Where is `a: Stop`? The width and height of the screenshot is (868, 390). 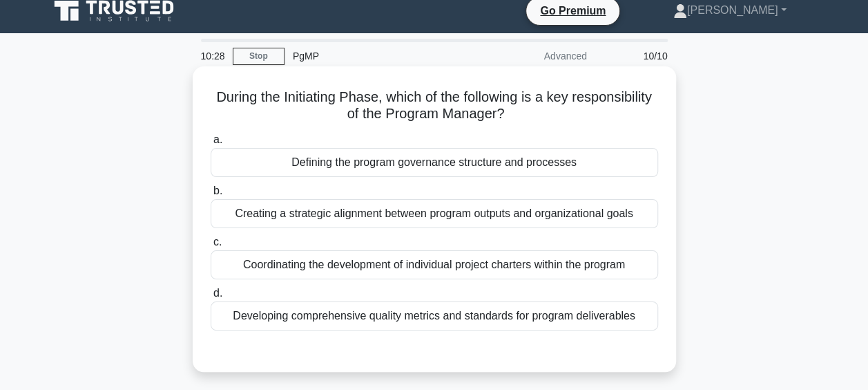
a: Stop is located at coordinates (258, 56).